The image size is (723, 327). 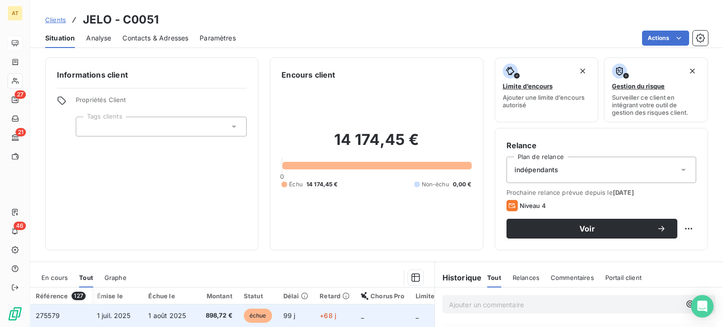 What do you see at coordinates (462, 184) in the screenshot?
I see `span: 0,00 €` at bounding box center [462, 184].